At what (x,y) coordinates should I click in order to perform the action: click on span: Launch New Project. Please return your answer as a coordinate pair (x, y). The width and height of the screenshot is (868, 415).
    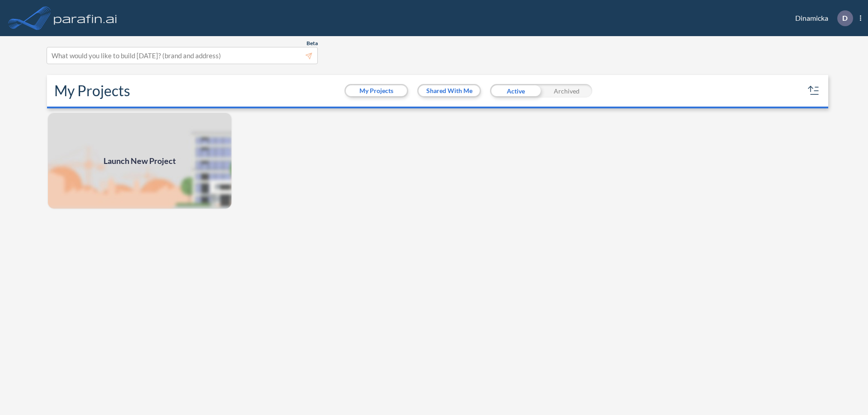
    Looking at the image, I should click on (140, 161).